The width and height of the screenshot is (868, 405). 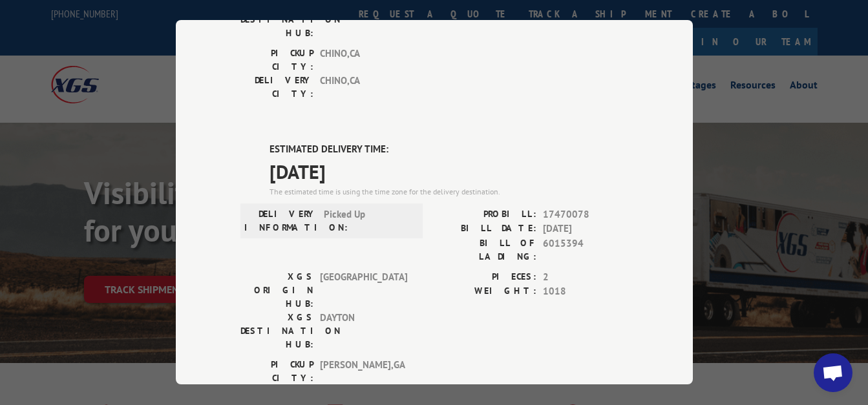 I want to click on label: PIECES:, so click(x=486, y=277).